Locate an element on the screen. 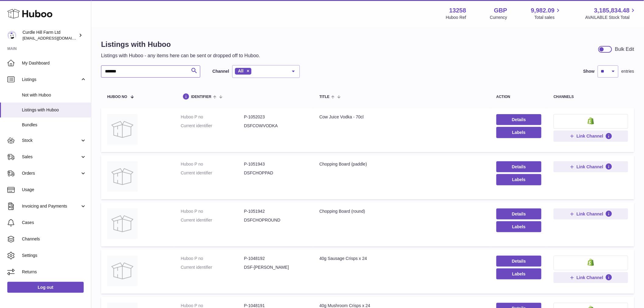  a: Log out is located at coordinates (45, 287).